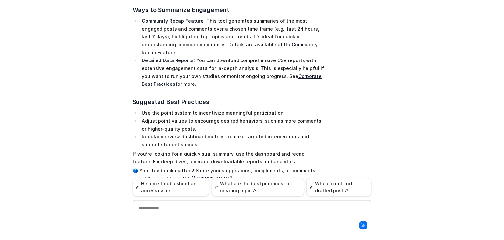 The width and height of the screenshot is (504, 240). Describe the element at coordinates (171, 187) in the screenshot. I see `button: Help me troubleshoot an access issue.` at that location.